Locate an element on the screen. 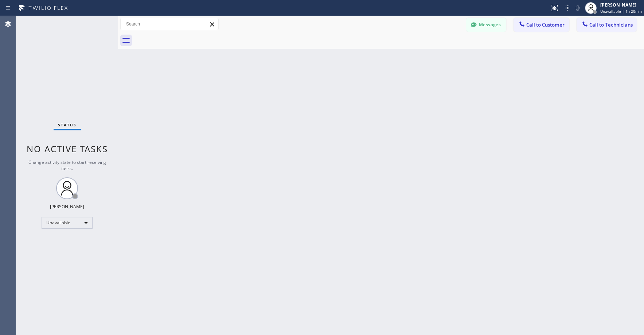 The image size is (644, 335). span: Status is located at coordinates (67, 125).